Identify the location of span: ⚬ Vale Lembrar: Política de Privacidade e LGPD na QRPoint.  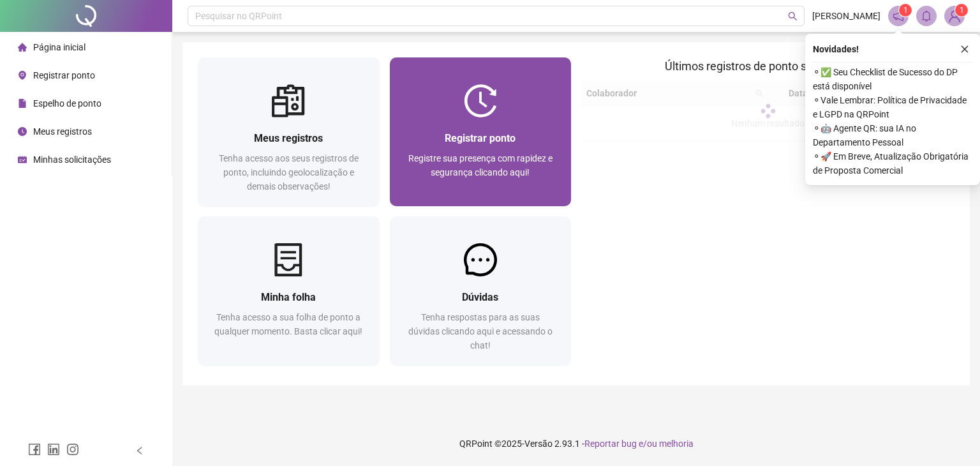
(893, 107).